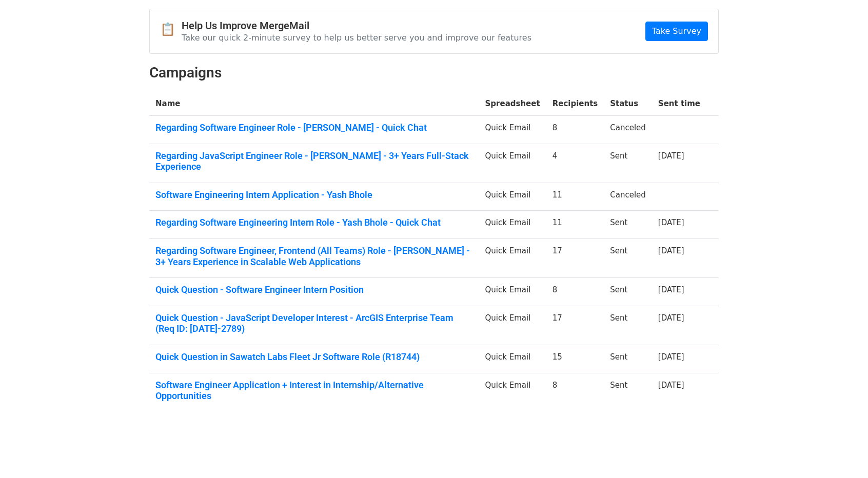  What do you see at coordinates (512, 104) in the screenshot?
I see `th: Spreadsheet` at bounding box center [512, 104].